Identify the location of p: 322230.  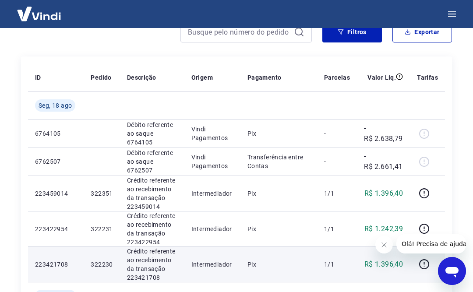
(102, 265).